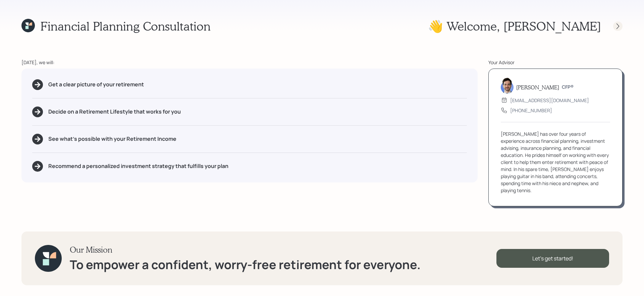  Describe the element at coordinates (138, 166) in the screenshot. I see `h5: Recommend a personalized investment strategy that fulfills your plan` at that location.